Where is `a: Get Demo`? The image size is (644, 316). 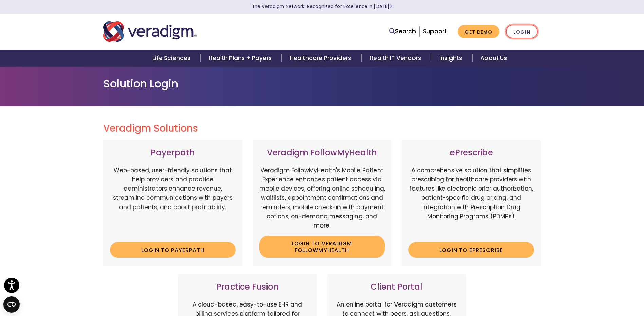 a: Get Demo is located at coordinates (478, 31).